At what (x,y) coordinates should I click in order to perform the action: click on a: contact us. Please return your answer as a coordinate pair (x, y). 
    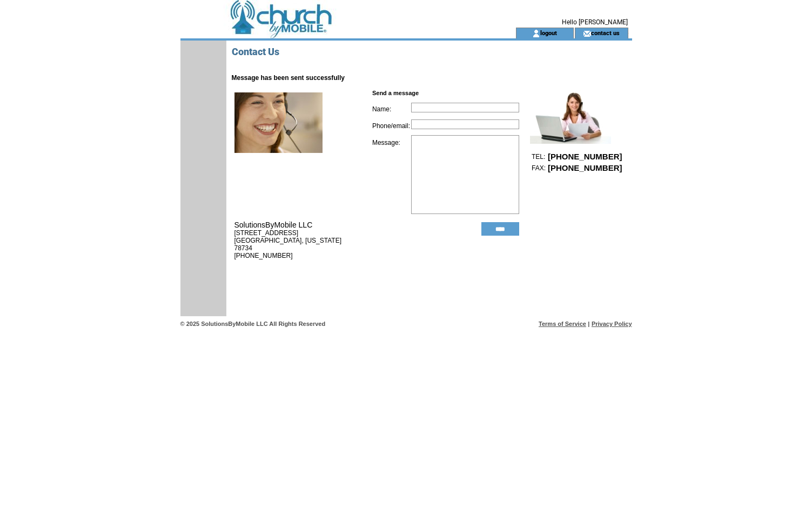
    Looking at the image, I should click on (606, 32).